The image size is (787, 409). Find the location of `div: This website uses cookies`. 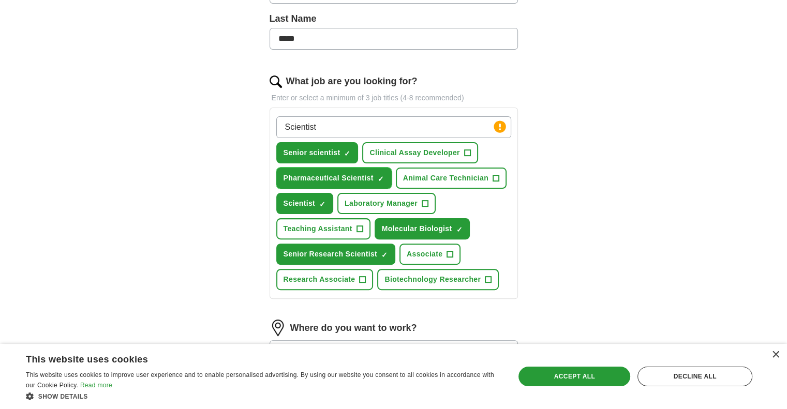

div: This website uses cookies is located at coordinates (250, 358).